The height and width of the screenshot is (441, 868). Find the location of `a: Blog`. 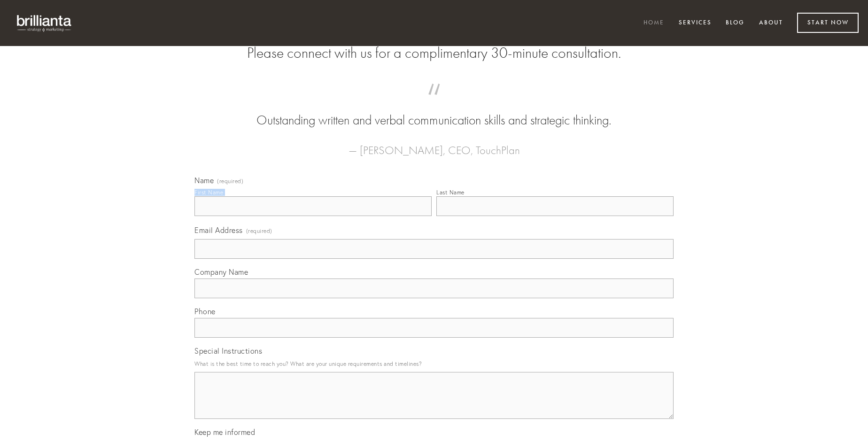

a: Blog is located at coordinates (735, 23).